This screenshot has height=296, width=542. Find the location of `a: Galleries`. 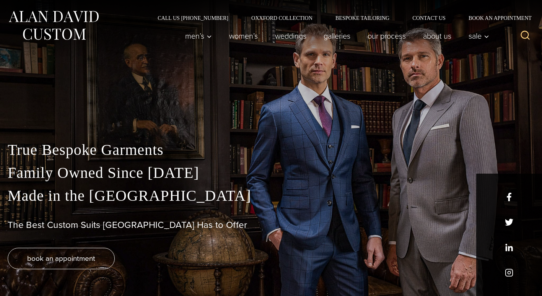

a: Galleries is located at coordinates (337, 36).